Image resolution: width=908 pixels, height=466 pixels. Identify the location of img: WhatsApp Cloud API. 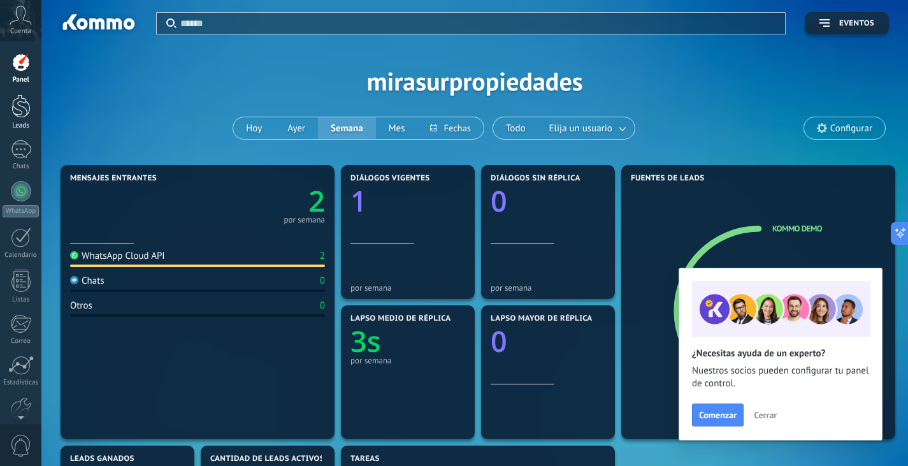
(74, 255).